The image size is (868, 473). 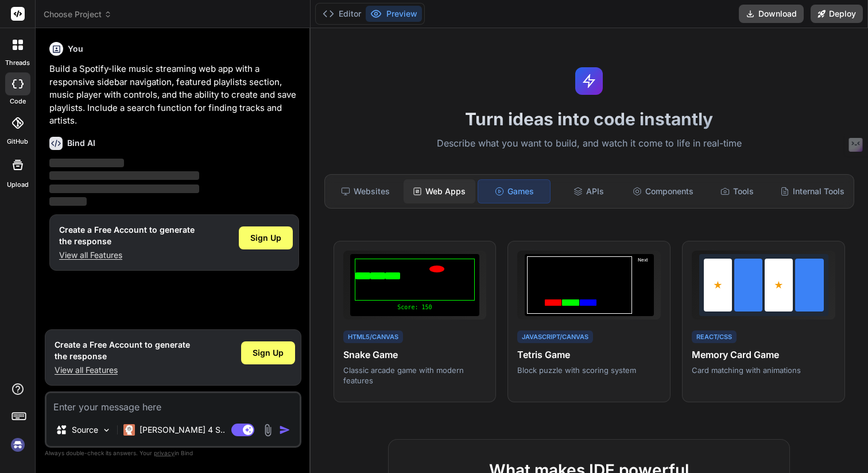 I want to click on h1: Turn ideas into code instantly, so click(x=590, y=119).